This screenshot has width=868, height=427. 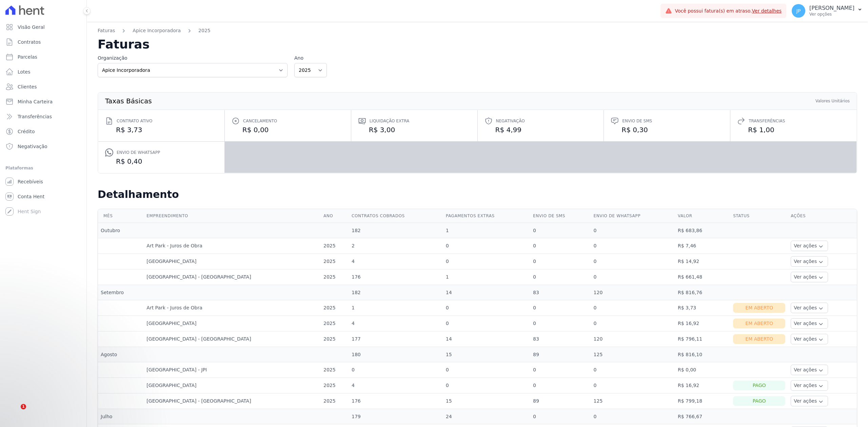 I want to click on dd: R$ 0,30, so click(x=667, y=129).